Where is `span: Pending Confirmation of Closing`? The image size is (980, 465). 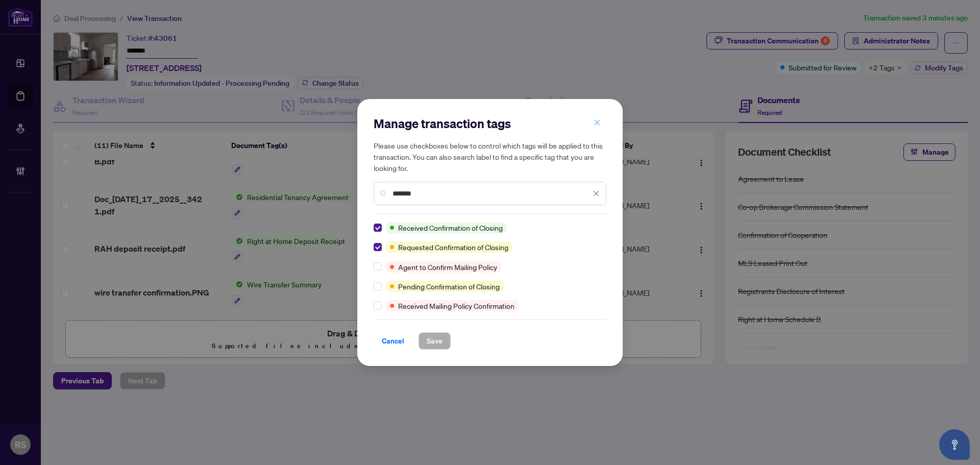
span: Pending Confirmation of Closing is located at coordinates (449, 287).